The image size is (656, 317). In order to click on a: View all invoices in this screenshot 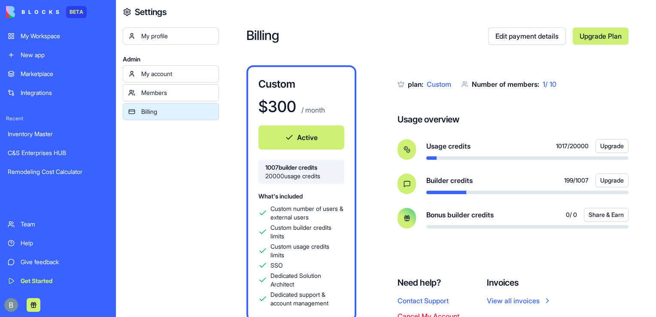, I will do `click(519, 301)`.